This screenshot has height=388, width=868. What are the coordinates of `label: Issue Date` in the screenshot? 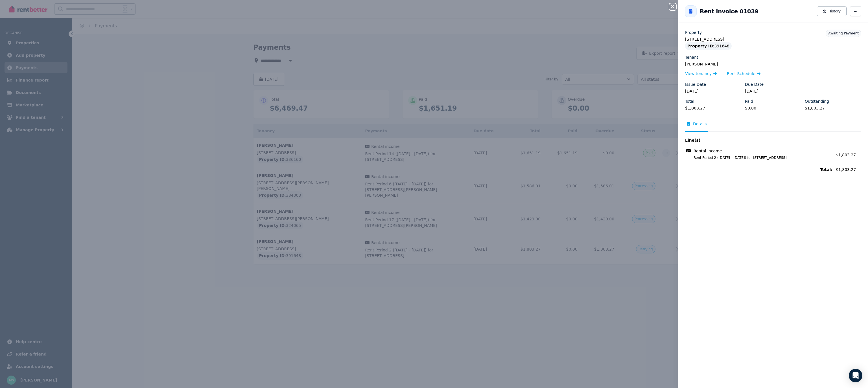 It's located at (695, 84).